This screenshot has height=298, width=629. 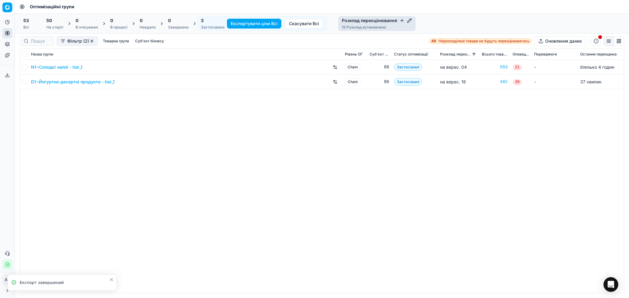 I want to click on a: N1~Солодкі напої - tier_1, so click(x=57, y=67).